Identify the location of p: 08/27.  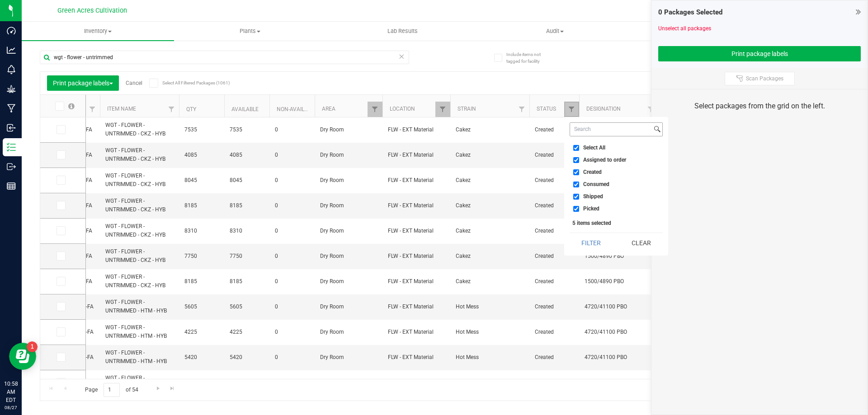
(11, 407).